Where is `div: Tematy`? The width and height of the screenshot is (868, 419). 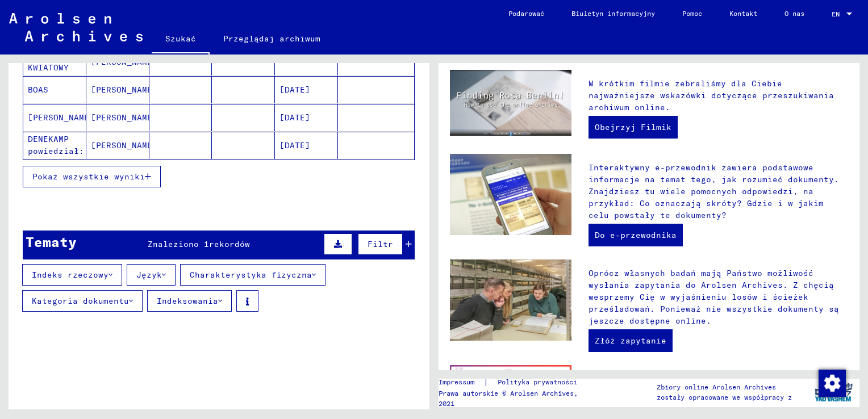
div: Tematy is located at coordinates (51, 242).